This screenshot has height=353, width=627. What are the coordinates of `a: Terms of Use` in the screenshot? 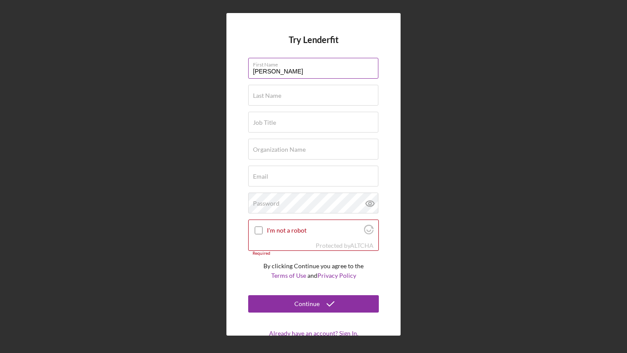 It's located at (289, 276).